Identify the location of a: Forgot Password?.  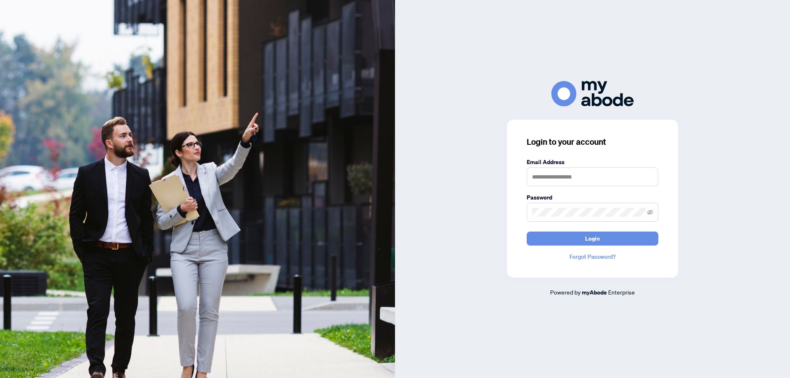
(593, 257).